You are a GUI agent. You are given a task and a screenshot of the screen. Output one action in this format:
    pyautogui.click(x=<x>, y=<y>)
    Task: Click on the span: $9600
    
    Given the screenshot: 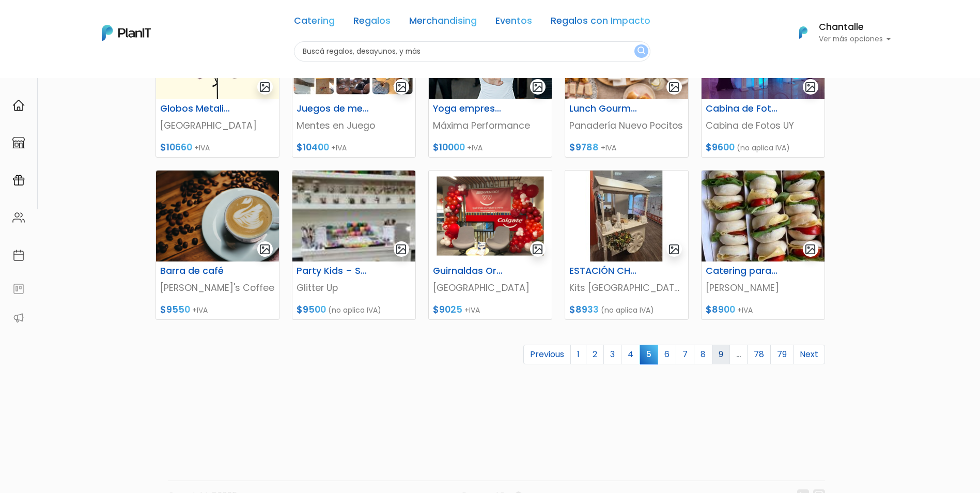 What is the action you would take?
    pyautogui.click(x=720, y=147)
    